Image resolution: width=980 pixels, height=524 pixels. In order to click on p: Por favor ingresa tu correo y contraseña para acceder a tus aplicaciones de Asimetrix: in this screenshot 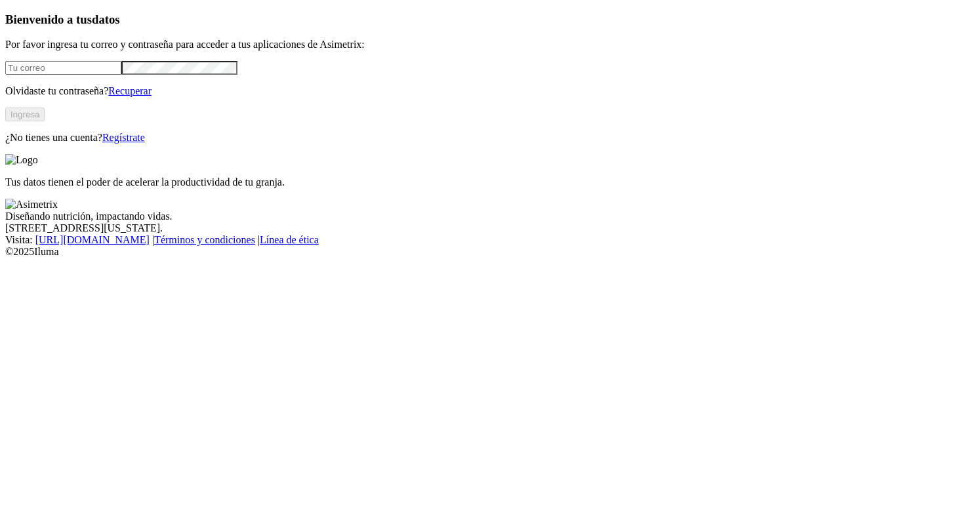, I will do `click(490, 45)`.